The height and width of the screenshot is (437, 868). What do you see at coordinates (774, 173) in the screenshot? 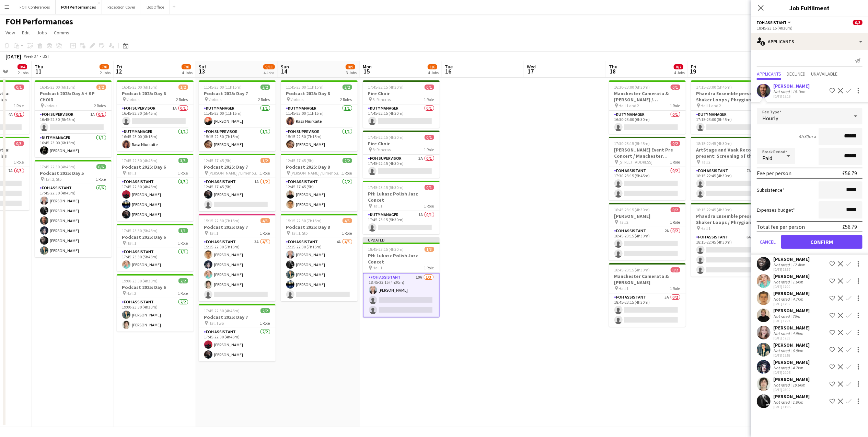
I see `div: Fee per person` at bounding box center [774, 173].